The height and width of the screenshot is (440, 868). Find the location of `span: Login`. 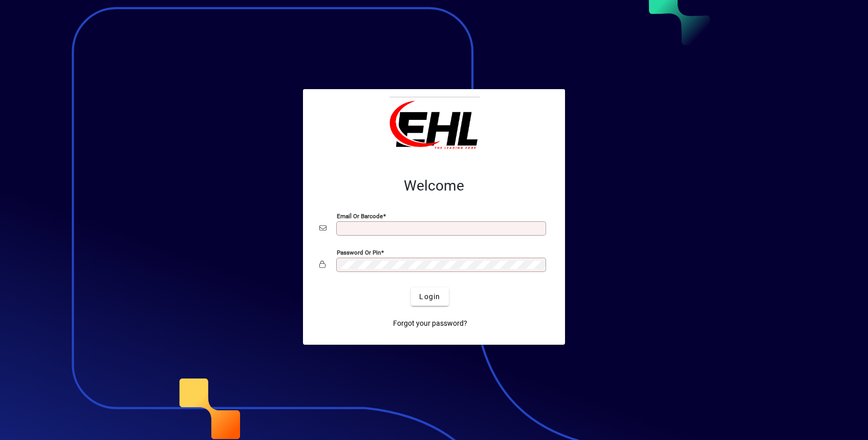

span: Login is located at coordinates (429, 296).